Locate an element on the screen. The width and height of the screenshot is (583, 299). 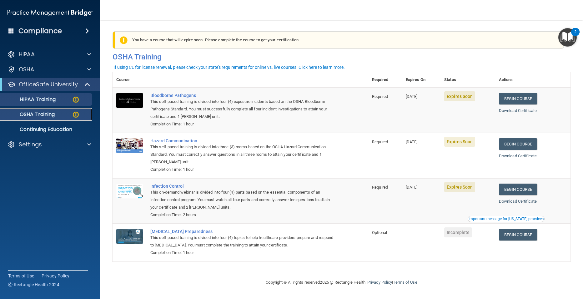
th: Expires On is located at coordinates (421, 80).